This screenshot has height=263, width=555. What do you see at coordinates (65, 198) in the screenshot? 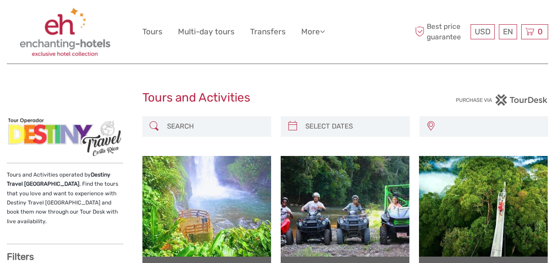
I see `p: Tours and Activities operated by . Find the tours that you love and want to experience with Desti...` at bounding box center [65, 198].